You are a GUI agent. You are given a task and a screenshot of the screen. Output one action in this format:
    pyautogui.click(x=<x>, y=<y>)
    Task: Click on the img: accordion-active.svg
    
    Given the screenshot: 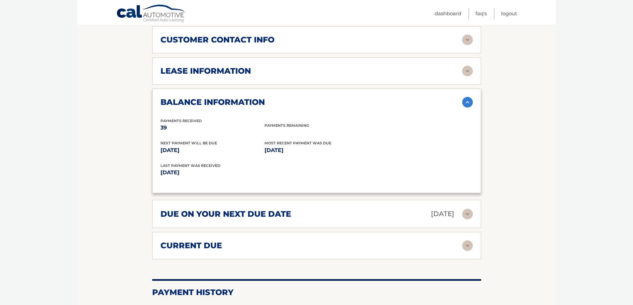 What is the action you would take?
    pyautogui.click(x=468, y=102)
    